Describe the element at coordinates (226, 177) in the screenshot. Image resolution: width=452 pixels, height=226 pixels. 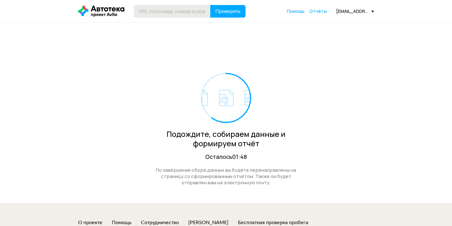
I see `div: По завершении сбора данных вы будете перенаправлены на страницу со сформированным отчётом. Также ...` at that location.